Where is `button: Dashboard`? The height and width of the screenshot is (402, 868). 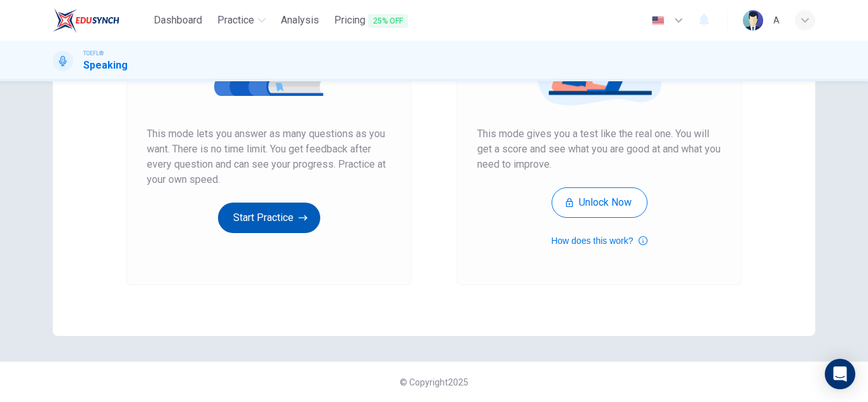 button: Dashboard is located at coordinates (178, 20).